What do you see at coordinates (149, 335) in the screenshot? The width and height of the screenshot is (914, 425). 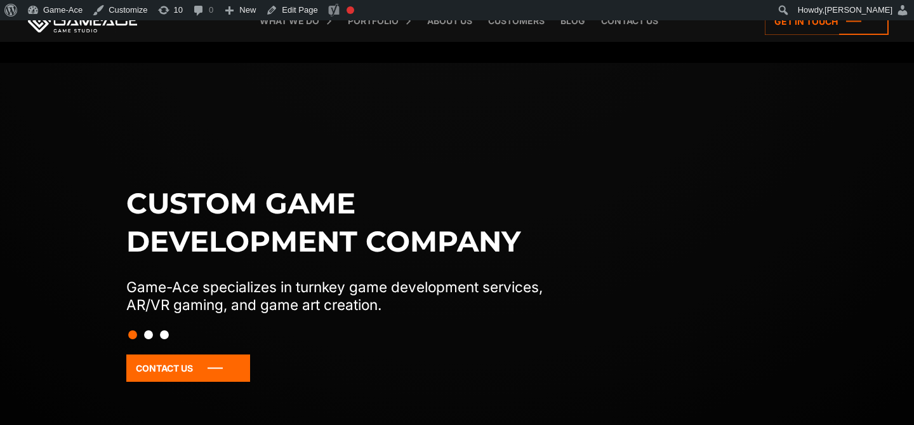 I see `button: Slide 2` at bounding box center [149, 335].